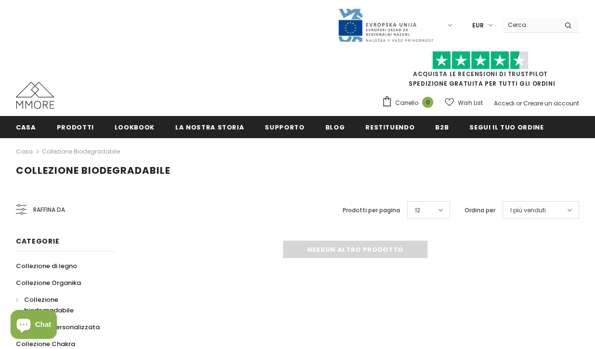 The image size is (595, 349). What do you see at coordinates (480, 60) in the screenshot?
I see `img: Fidati di Pilot Stars` at bounding box center [480, 60].